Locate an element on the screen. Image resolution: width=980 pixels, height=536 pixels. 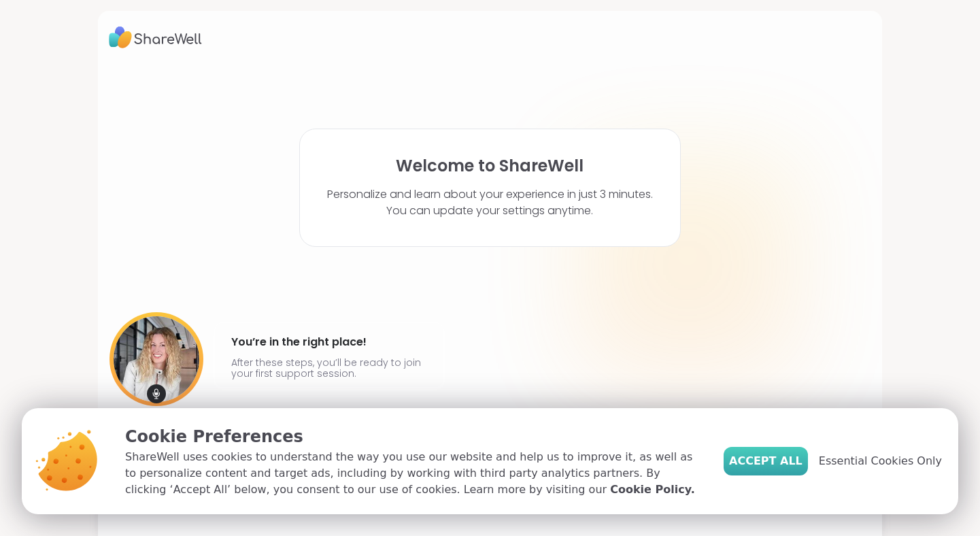
p: Personalize and learn about your experience in just 3 minutes. You can update your settings anytime. is located at coordinates (489, 203).